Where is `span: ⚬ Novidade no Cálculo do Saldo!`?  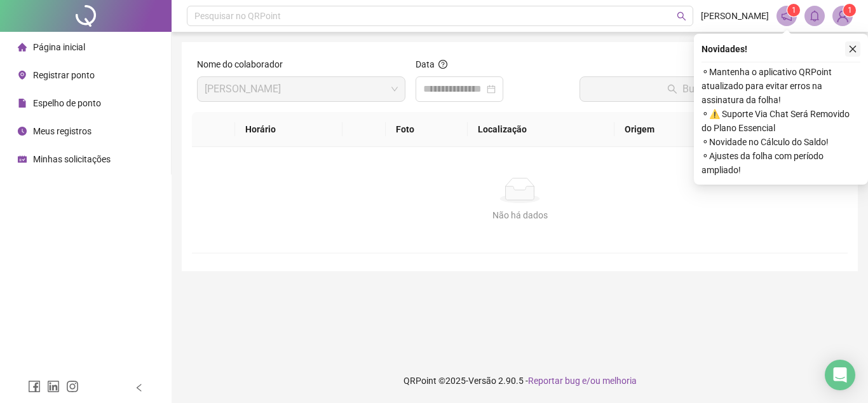 span: ⚬ Novidade no Cálculo do Saldo! is located at coordinates (781, 142).